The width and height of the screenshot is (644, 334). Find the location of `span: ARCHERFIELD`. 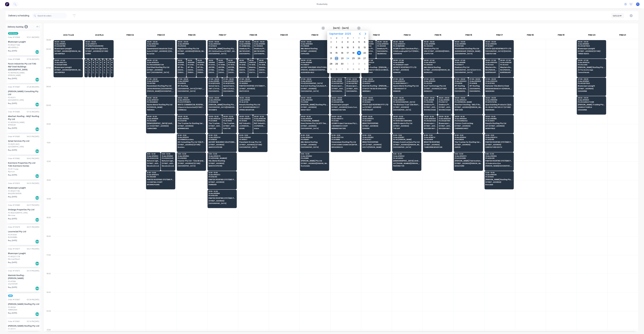

span: ARCHERFIELD is located at coordinates (68, 53).